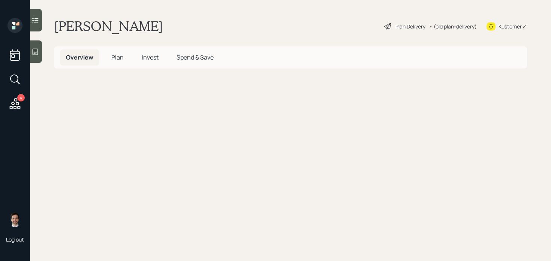 Image resolution: width=551 pixels, height=261 pixels. I want to click on div: Log out, so click(15, 240).